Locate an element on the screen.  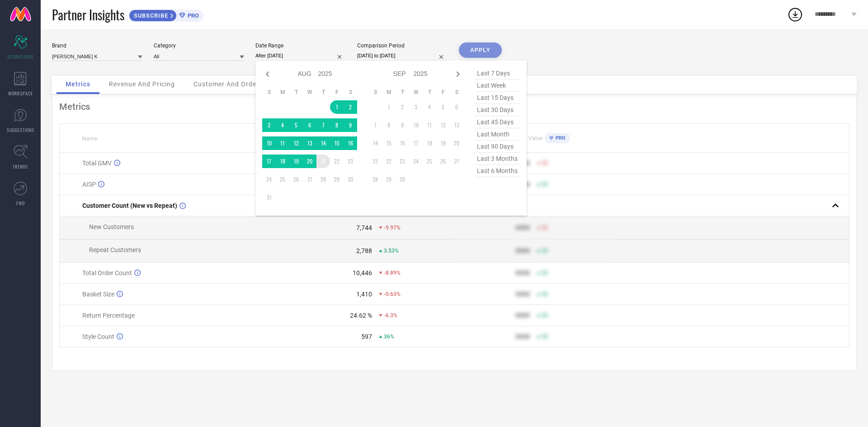
td: Fri Aug 08 2025 is located at coordinates (337, 125).